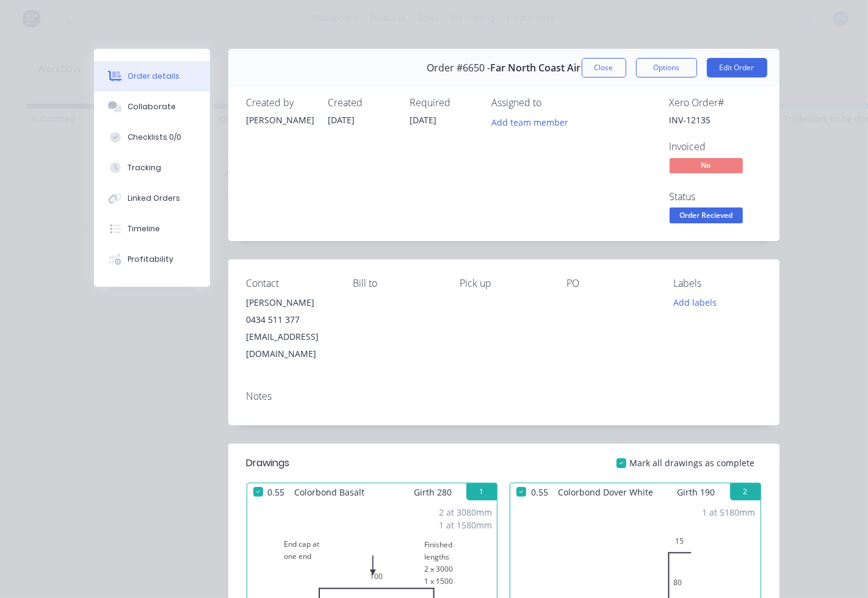  Describe the element at coordinates (746, 492) in the screenshot. I see `button: 2` at that location.